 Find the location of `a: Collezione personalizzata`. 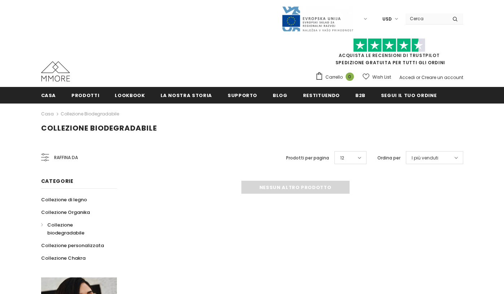

a: Collezione personalizzata is located at coordinates (73, 245).